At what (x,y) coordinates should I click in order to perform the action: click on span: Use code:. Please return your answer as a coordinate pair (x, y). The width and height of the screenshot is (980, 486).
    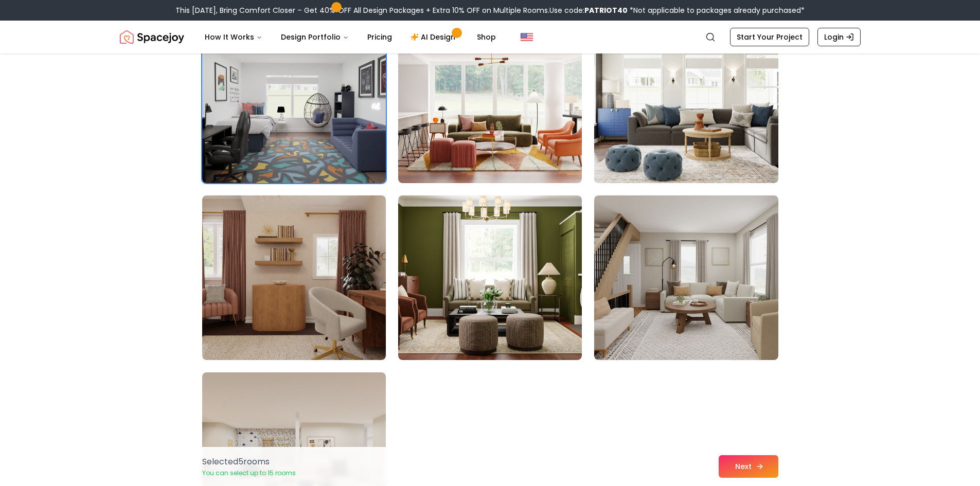
    Looking at the image, I should click on (589, 11).